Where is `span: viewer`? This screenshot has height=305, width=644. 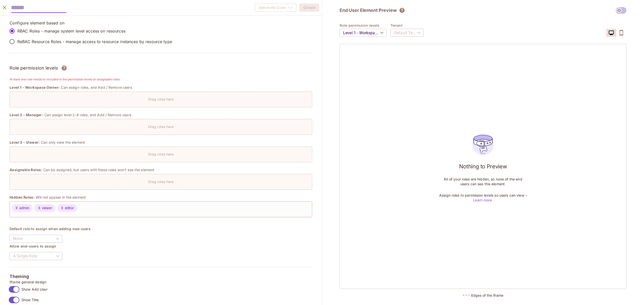 span: viewer is located at coordinates (47, 208).